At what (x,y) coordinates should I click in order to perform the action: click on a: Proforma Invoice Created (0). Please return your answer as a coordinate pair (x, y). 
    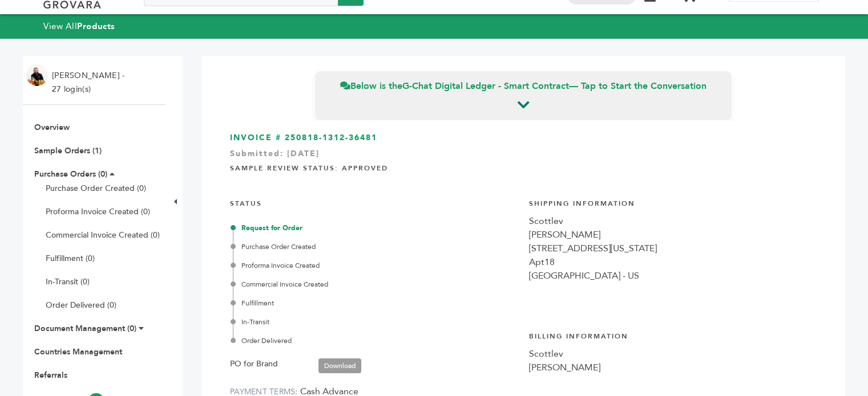
    Looking at the image, I should click on (98, 212).